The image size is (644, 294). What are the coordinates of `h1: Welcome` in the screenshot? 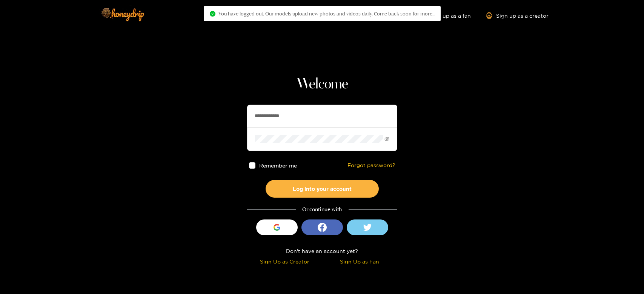 It's located at (322, 85).